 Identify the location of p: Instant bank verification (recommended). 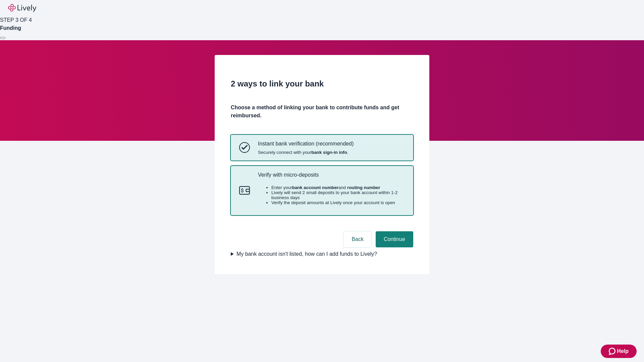
(305, 143).